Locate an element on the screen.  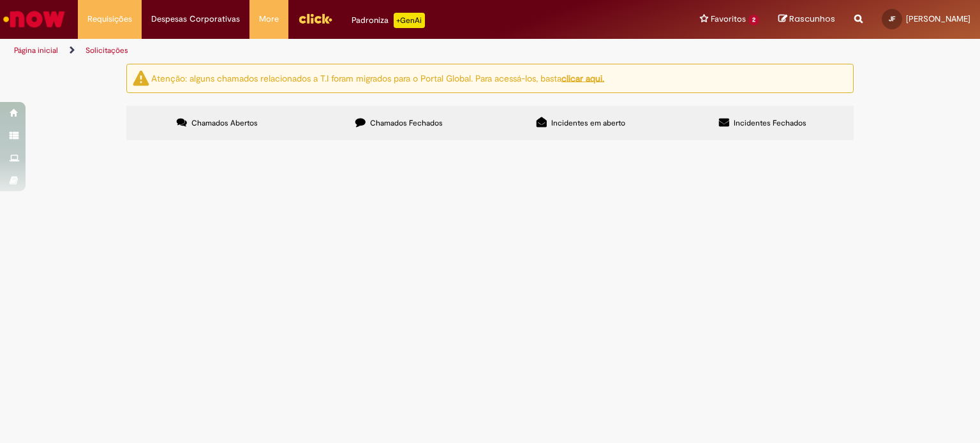
span: Despesas Corporativas is located at coordinates (195, 19).